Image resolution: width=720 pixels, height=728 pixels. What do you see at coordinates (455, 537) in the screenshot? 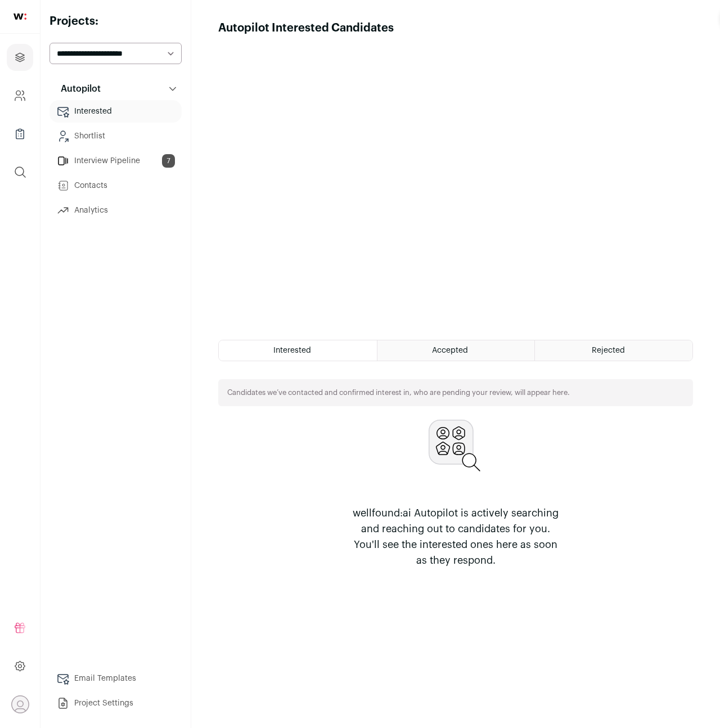
I see `p: wellfound:ai Autopilot is actively searching and reaching out to candidates for you. You'll see t...` at bounding box center [455, 537].